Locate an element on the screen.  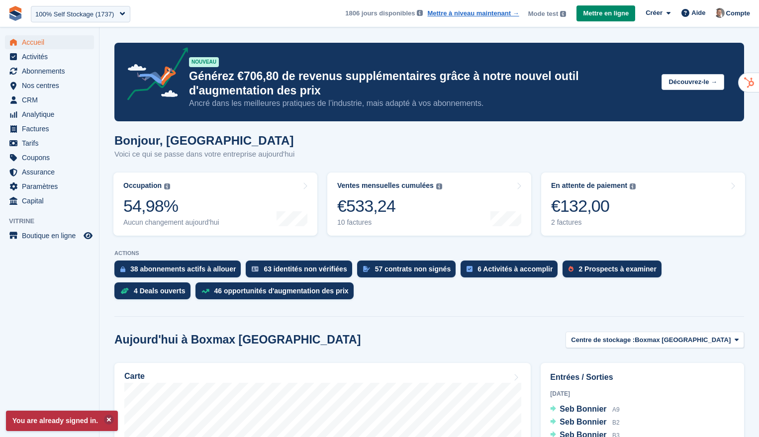
div: 100% Self Stockage (1737) is located at coordinates (75, 14).